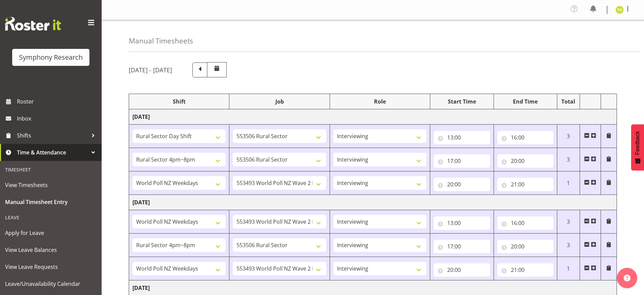 Image resolution: width=644 pixels, height=295 pixels. I want to click on img: help-xxl-2.png, so click(627, 278).